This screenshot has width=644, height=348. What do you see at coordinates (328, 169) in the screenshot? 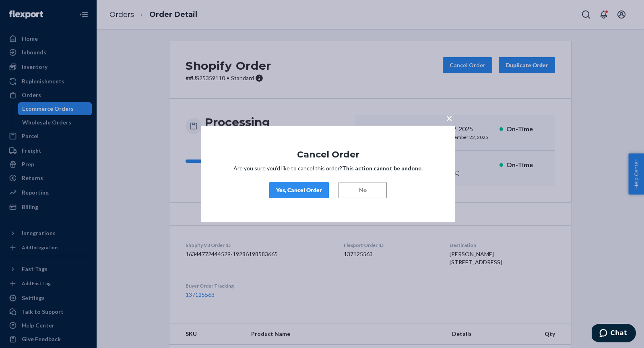
I see `p: Are you sure you’d like to cancel this order?` at bounding box center [328, 169].